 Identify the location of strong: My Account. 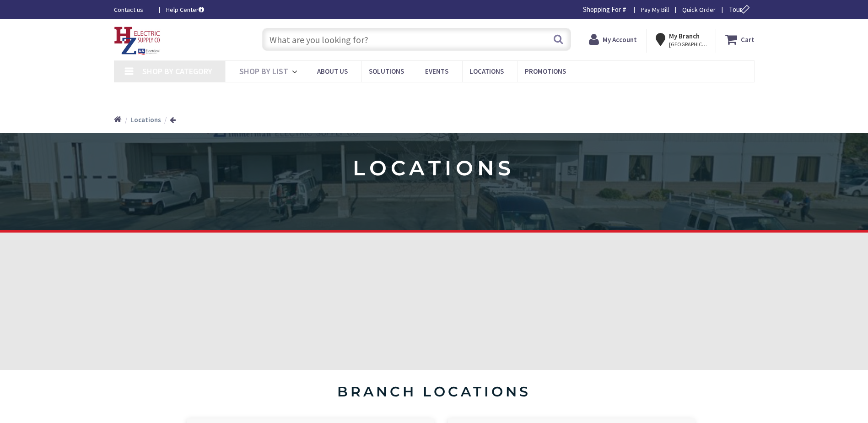
(620, 39).